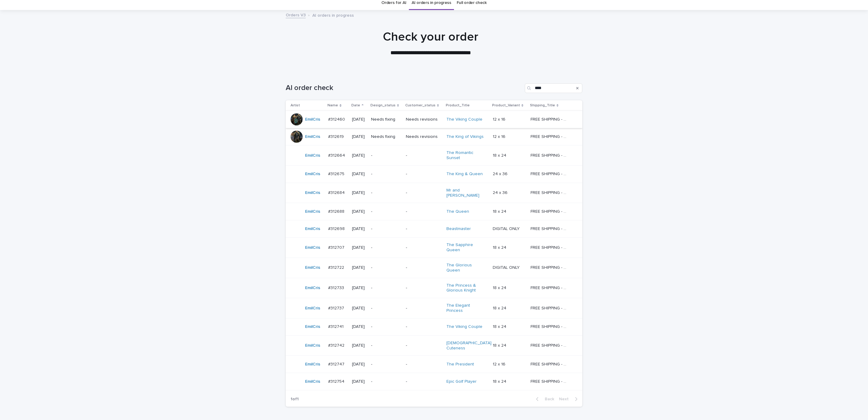  Describe the element at coordinates (460, 364) in the screenshot. I see `a: The President` at that location.